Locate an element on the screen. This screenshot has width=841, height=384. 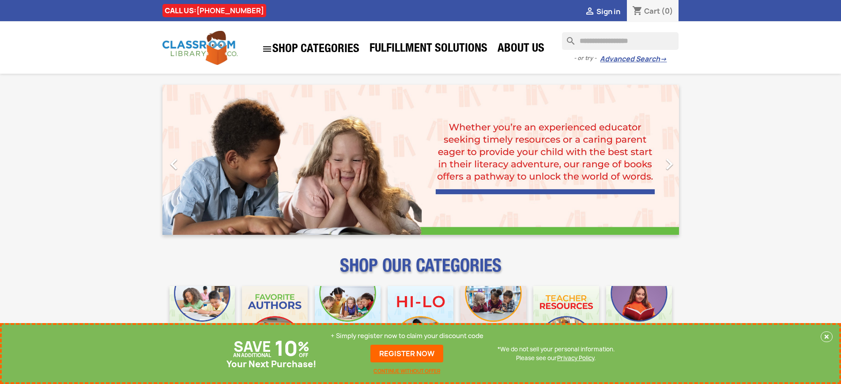
a: SHOP CATEGORIES is located at coordinates (310, 49).